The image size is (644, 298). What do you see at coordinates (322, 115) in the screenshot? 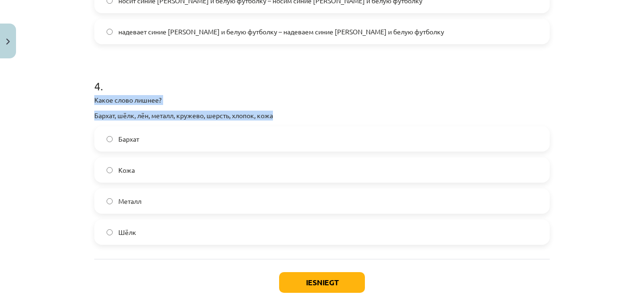
I see `p: Бархат, шёлк, лён, металл, кружево, шерсть, хлопок, кожа` at bounding box center [322, 115].